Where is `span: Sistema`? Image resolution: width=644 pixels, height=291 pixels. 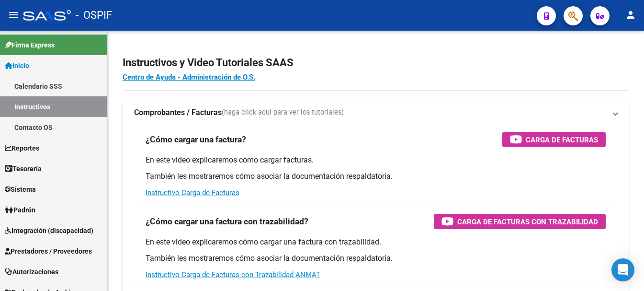
span: Sistema is located at coordinates (20, 189).